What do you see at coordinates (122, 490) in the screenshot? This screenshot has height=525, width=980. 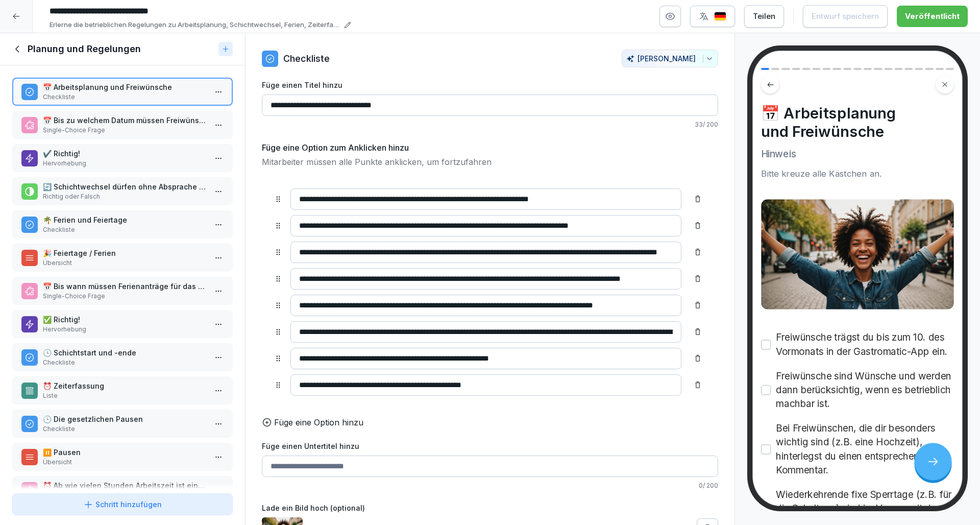 I see `div: ⏰ Ab wie vielen Stunden Arbeitszeit ist eine Pause von 30 Minuten gesetzlich vorgeschrieben?Singl...` at bounding box center [122, 490].